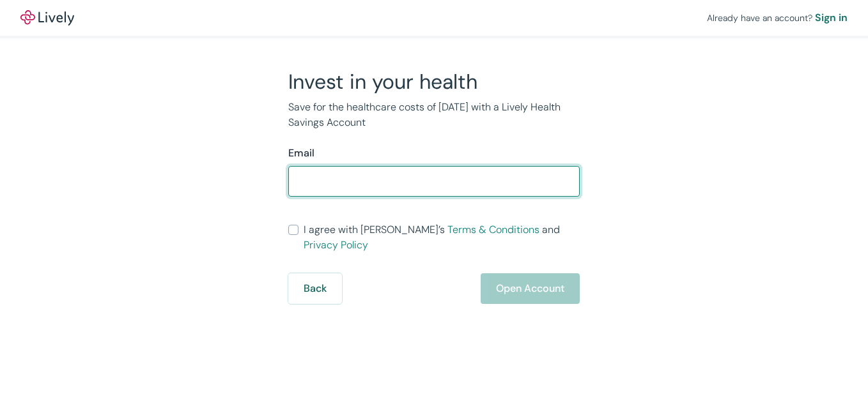  Describe the element at coordinates (336, 245) in the screenshot. I see `a: Privacy Policy` at that location.